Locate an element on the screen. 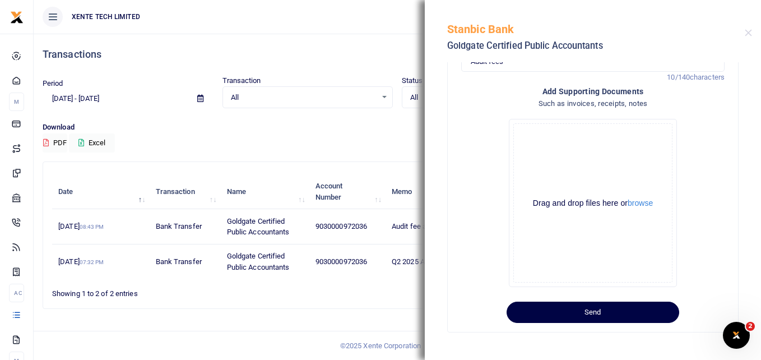 The image size is (761, 360). th: Account Number: activate to sort column ascending is located at coordinates (348, 192).